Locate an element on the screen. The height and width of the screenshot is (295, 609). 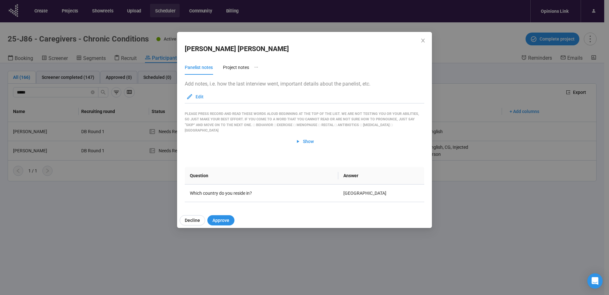
button: Edit is located at coordinates (195, 97).